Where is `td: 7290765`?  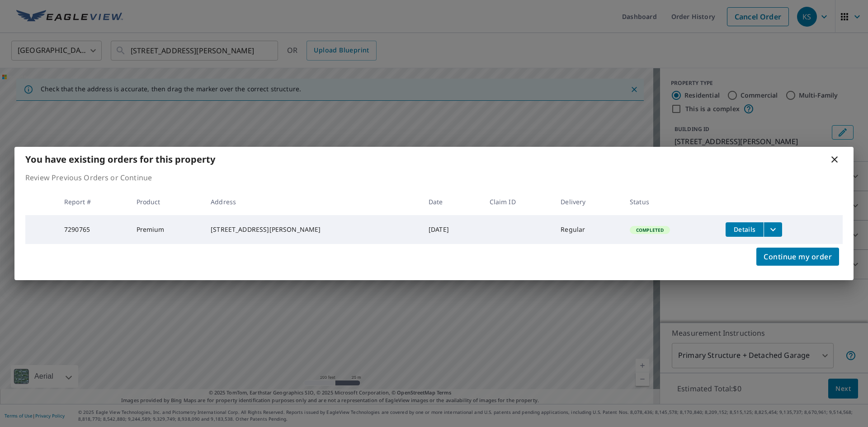 td: 7290765 is located at coordinates (93, 230).